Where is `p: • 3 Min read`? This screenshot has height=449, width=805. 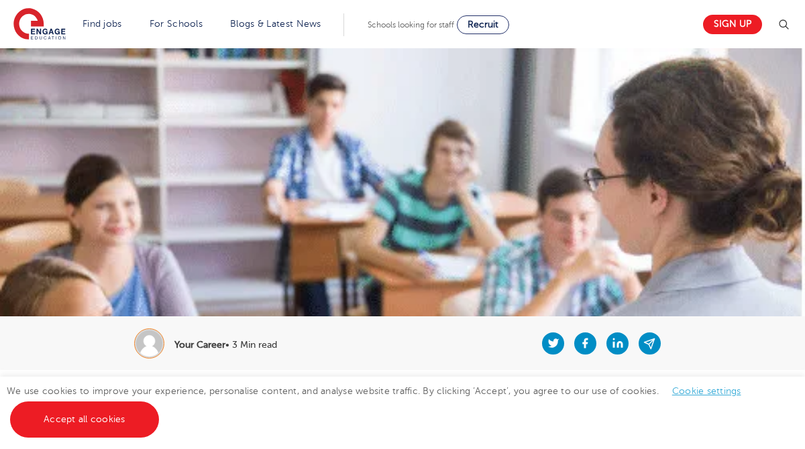 p: • 3 Min read is located at coordinates (225, 345).